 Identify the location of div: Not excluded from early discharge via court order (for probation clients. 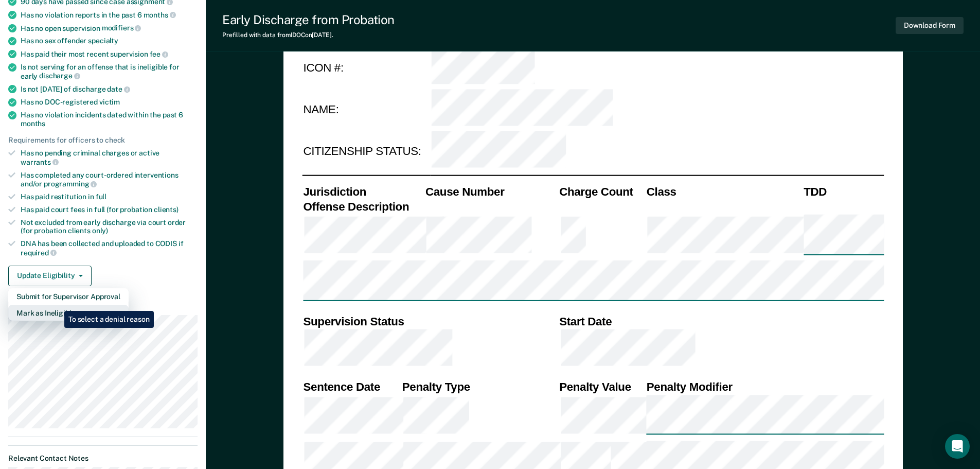
(109, 227).